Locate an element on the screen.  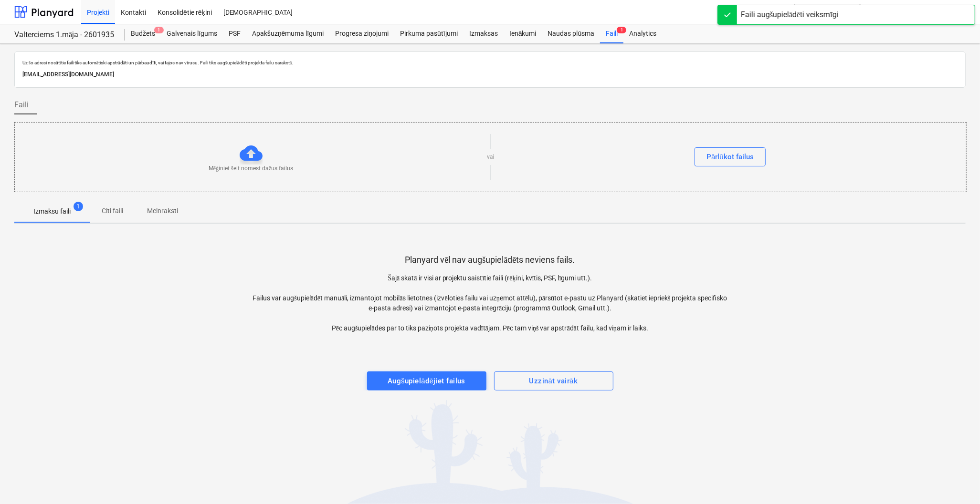
p: Planyard vēl nav augšupielādēts neviens fails. is located at coordinates (490, 260).